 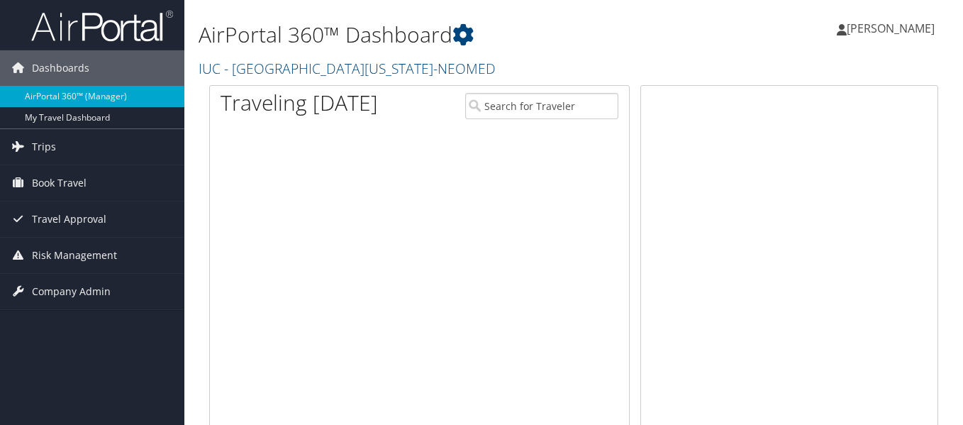 What do you see at coordinates (59, 183) in the screenshot?
I see `span: Book Travel` at bounding box center [59, 183].